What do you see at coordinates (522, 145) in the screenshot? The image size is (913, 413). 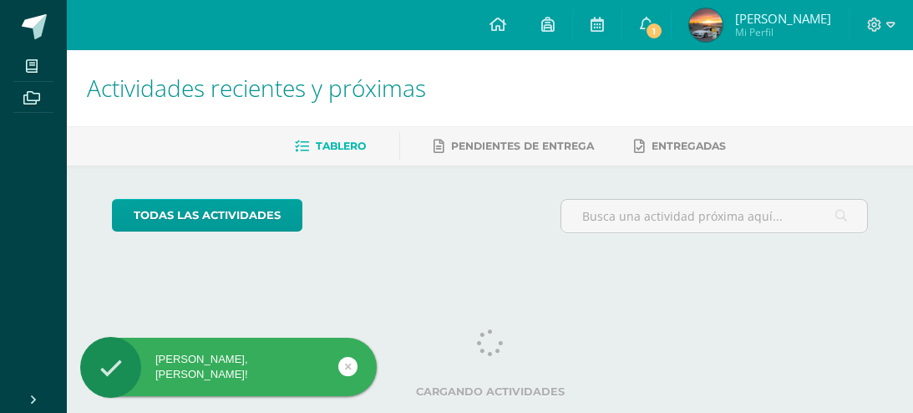 I see `span: Pendientes de entrega` at bounding box center [522, 145].